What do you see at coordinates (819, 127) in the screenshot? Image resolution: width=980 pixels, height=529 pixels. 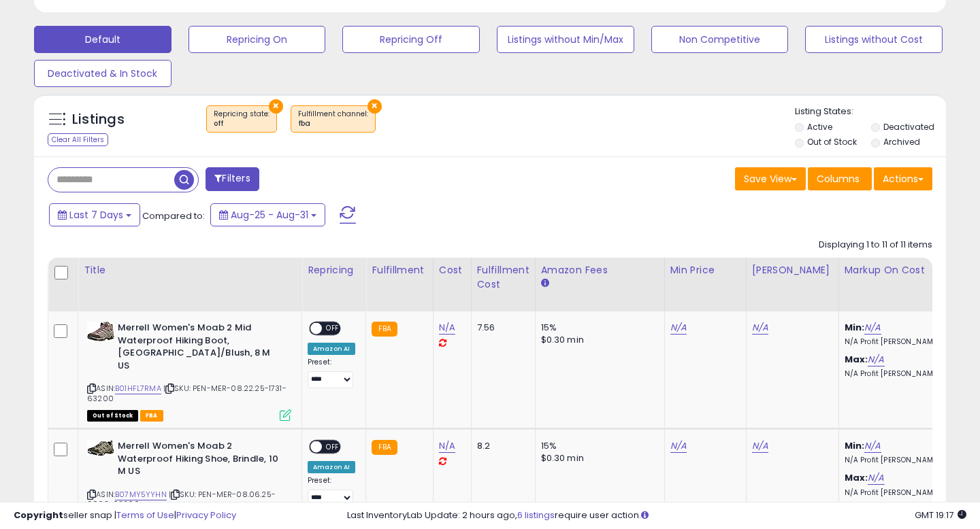 I see `label: Active` at bounding box center [819, 127].